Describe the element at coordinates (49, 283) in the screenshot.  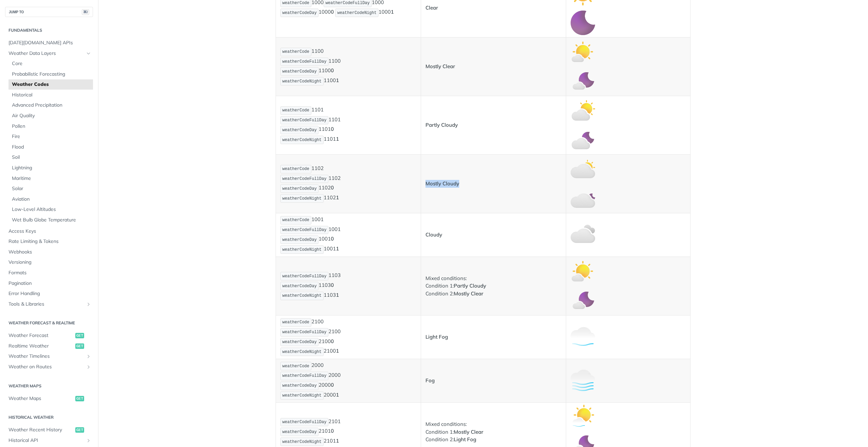
I see `span: Pagination` at that location.